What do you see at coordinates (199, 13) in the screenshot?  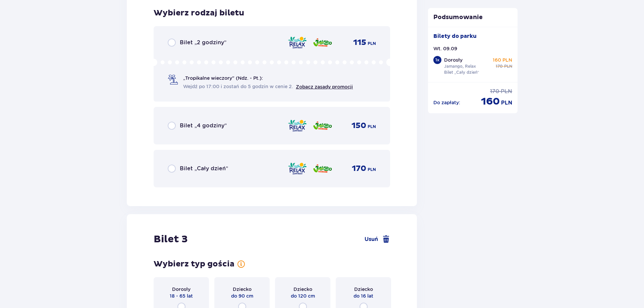 I see `p: Wybierz rodzaj biletu` at bounding box center [199, 13].